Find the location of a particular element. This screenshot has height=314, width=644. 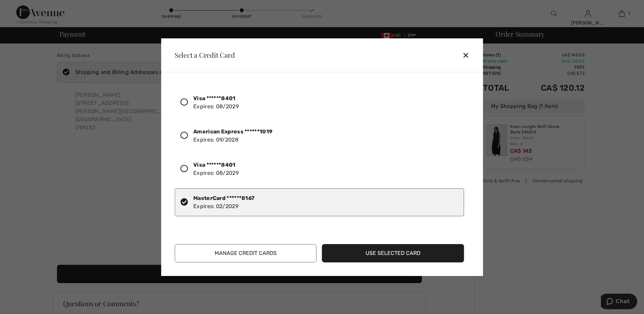

div: Expires: 09/2028 is located at coordinates (232, 136).